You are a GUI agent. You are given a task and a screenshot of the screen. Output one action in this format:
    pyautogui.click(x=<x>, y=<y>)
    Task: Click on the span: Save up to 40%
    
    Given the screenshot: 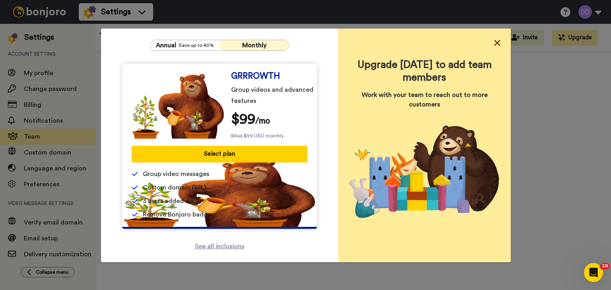 What is the action you would take?
    pyautogui.click(x=196, y=45)
    